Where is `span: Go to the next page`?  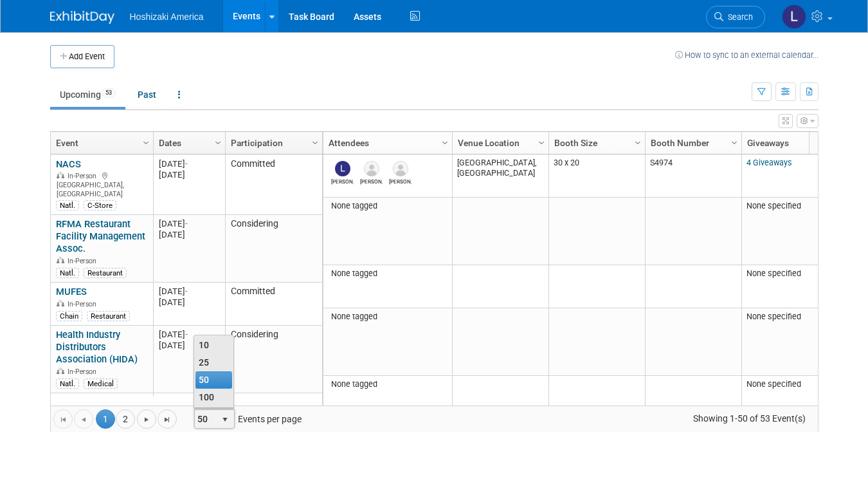 span: Go to the next page is located at coordinates (147, 419).